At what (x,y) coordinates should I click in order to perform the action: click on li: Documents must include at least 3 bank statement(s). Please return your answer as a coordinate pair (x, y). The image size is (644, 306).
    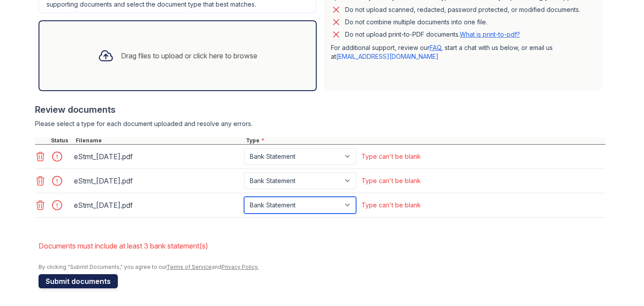
    Looking at the image, I should click on (322, 246).